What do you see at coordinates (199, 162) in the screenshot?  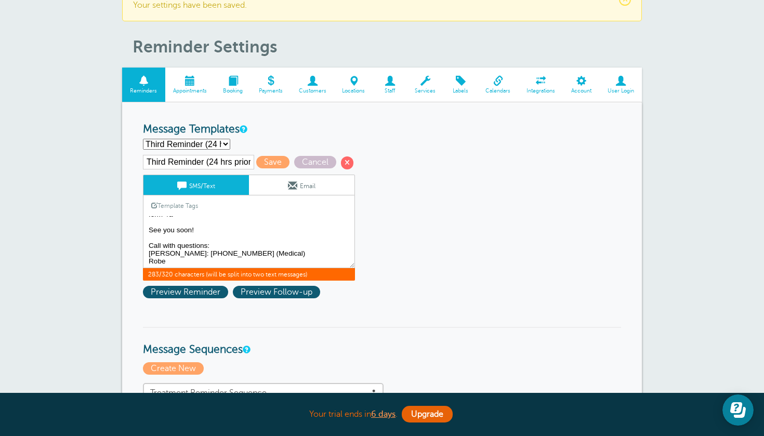 I see `input: Template Name` at bounding box center [199, 162].